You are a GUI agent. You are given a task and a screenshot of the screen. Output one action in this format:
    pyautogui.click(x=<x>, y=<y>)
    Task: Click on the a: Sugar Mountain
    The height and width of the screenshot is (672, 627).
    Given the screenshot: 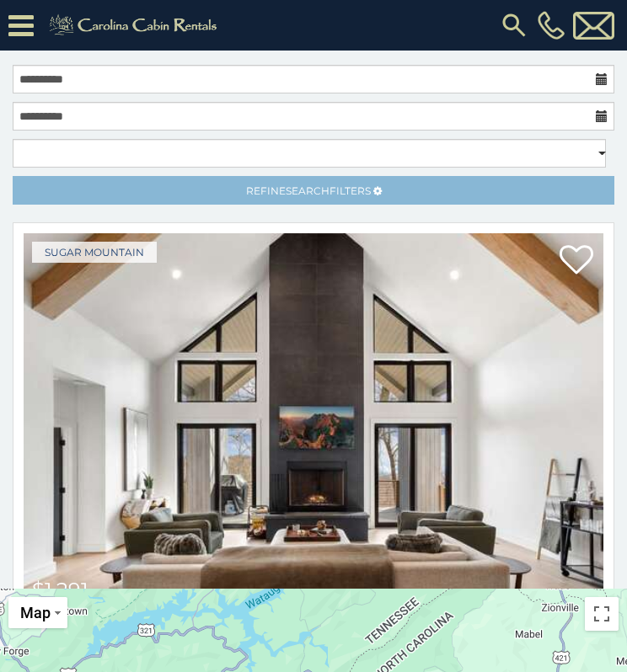 What is the action you would take?
    pyautogui.click(x=95, y=252)
    